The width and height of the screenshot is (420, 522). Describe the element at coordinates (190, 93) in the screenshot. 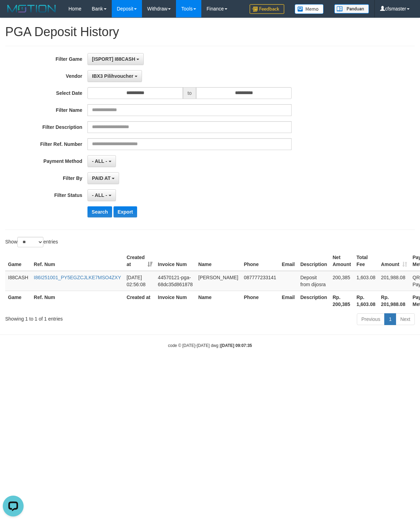

I see `span: to` at that location.